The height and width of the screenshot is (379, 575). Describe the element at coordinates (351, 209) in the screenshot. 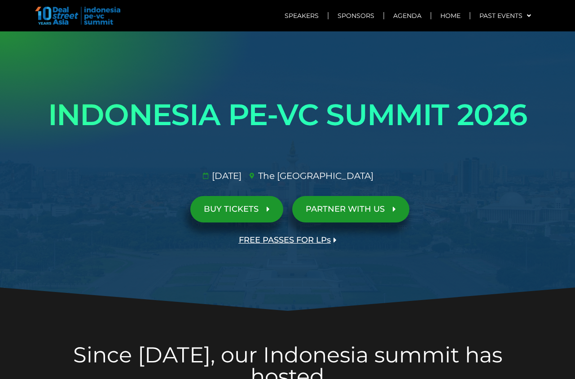

I see `a: PARTNER WITH US` at that location.